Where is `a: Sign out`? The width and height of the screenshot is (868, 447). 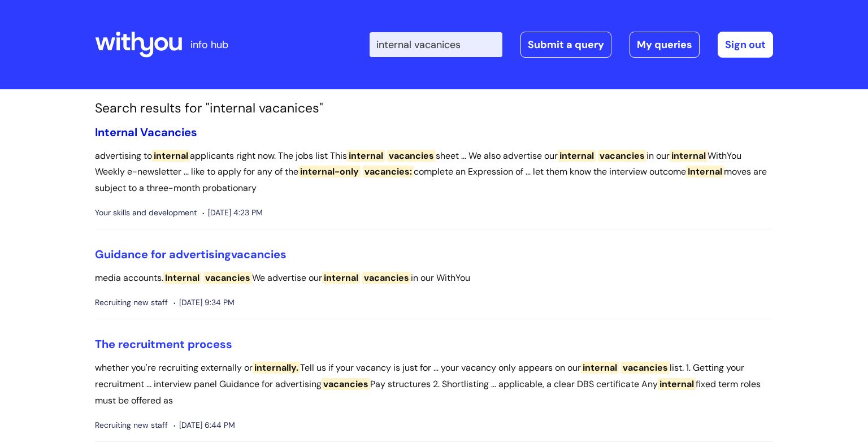
a: Sign out is located at coordinates (745, 45).